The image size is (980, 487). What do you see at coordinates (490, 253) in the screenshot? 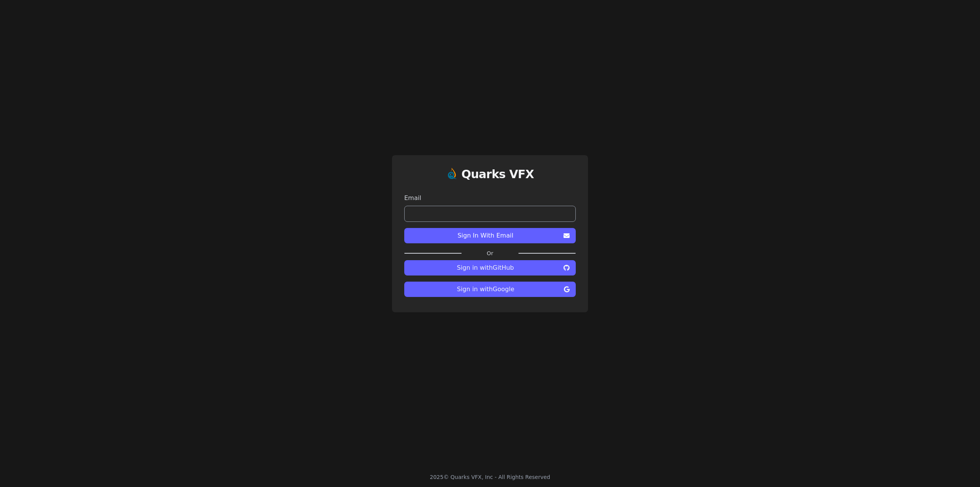
I see `label: Or` at bounding box center [490, 253].